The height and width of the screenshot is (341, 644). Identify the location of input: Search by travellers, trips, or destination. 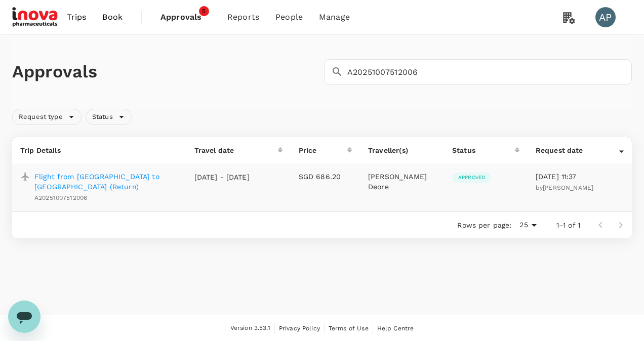
(490, 72).